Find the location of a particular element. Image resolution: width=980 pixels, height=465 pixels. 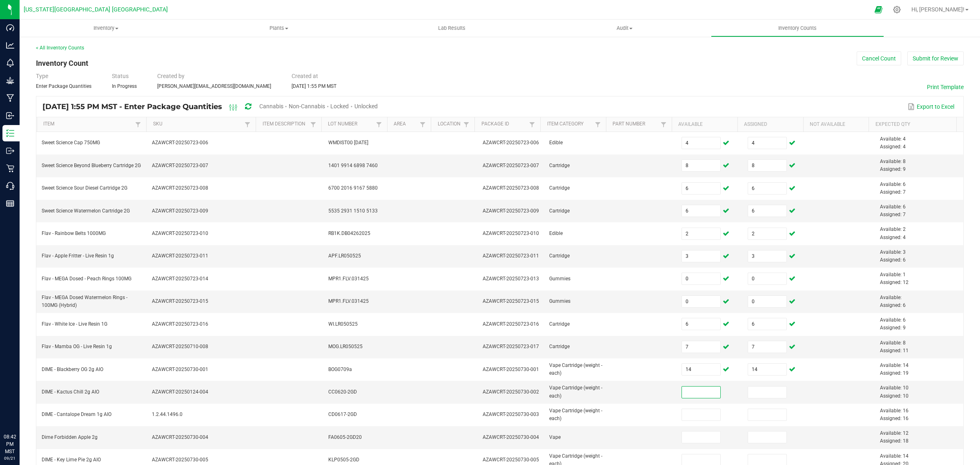

button: Export to Excel is located at coordinates (931, 107).